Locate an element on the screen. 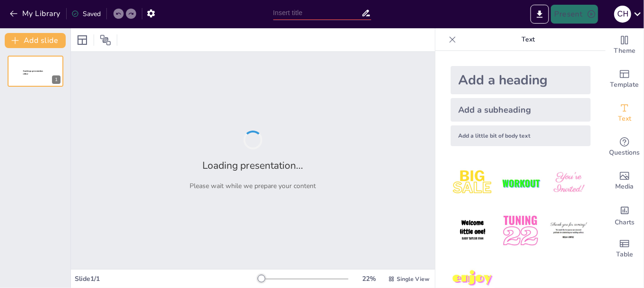  input: Insert title is located at coordinates (317, 13).